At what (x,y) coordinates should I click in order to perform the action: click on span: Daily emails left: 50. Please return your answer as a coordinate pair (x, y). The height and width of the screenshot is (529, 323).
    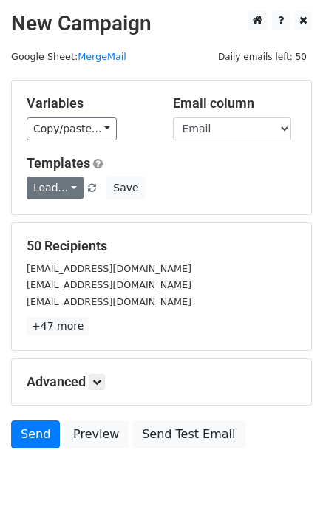
    Looking at the image, I should click on (262, 57).